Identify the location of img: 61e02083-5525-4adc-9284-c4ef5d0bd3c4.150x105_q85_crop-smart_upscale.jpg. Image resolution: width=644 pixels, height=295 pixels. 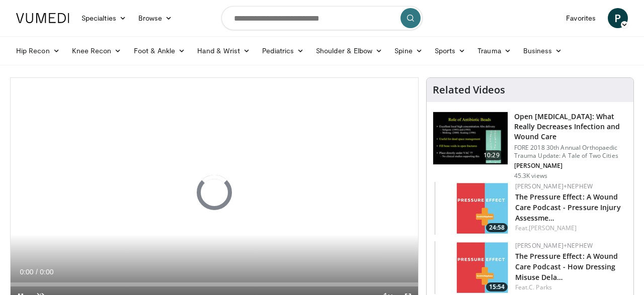
(472, 267).